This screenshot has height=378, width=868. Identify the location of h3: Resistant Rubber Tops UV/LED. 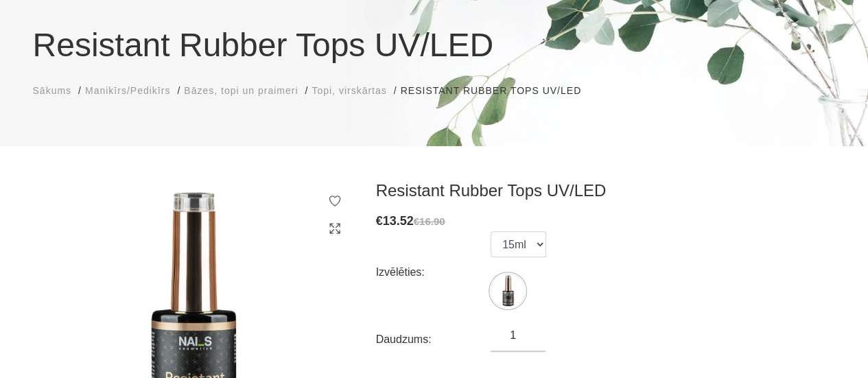
(606, 190).